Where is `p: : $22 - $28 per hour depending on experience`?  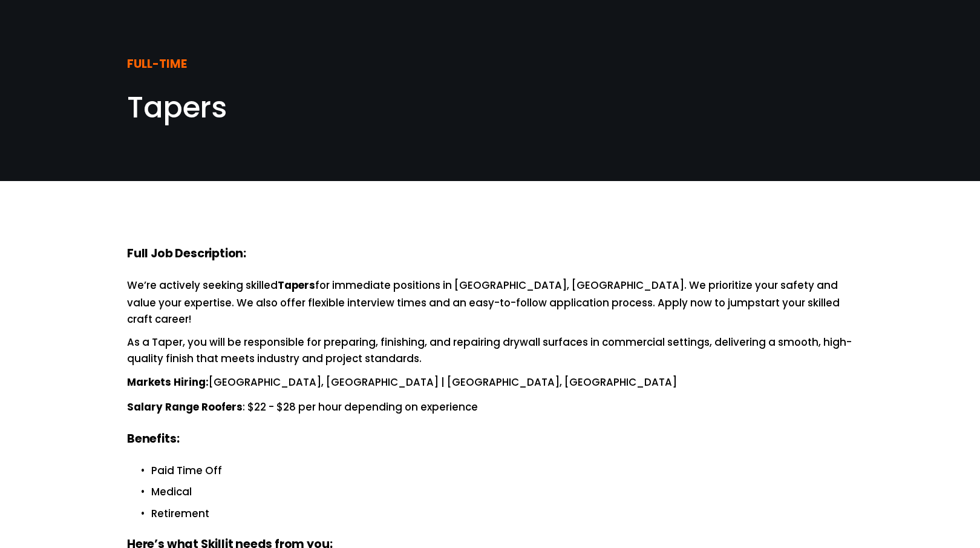 p: : $22 - $28 per hour depending on experience is located at coordinates (490, 408).